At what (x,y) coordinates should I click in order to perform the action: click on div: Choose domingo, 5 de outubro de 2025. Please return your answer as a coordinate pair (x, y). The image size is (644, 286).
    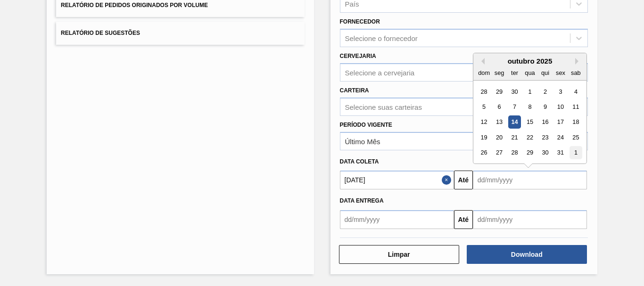
    Looking at the image, I should click on (484, 106).